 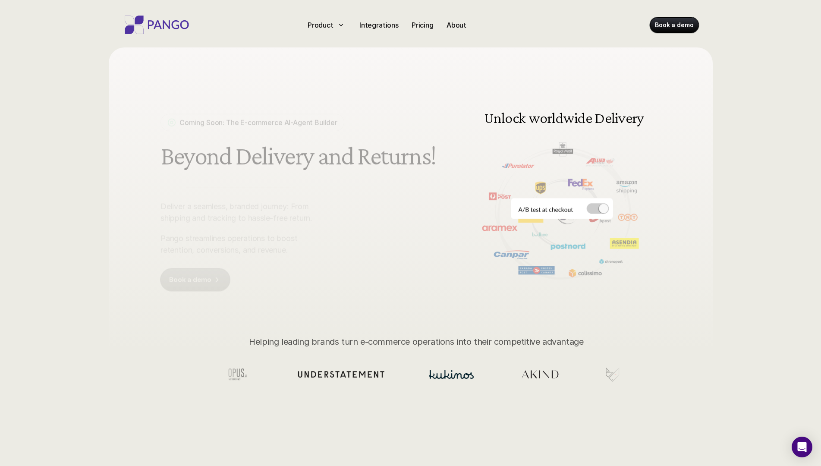 I want to click on p: Integrations, so click(x=379, y=25).